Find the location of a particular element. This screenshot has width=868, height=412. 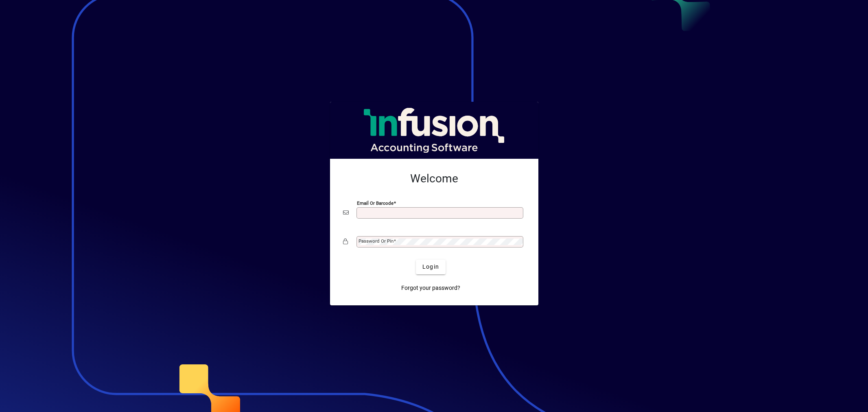

h2: Welcome is located at coordinates (434, 179).